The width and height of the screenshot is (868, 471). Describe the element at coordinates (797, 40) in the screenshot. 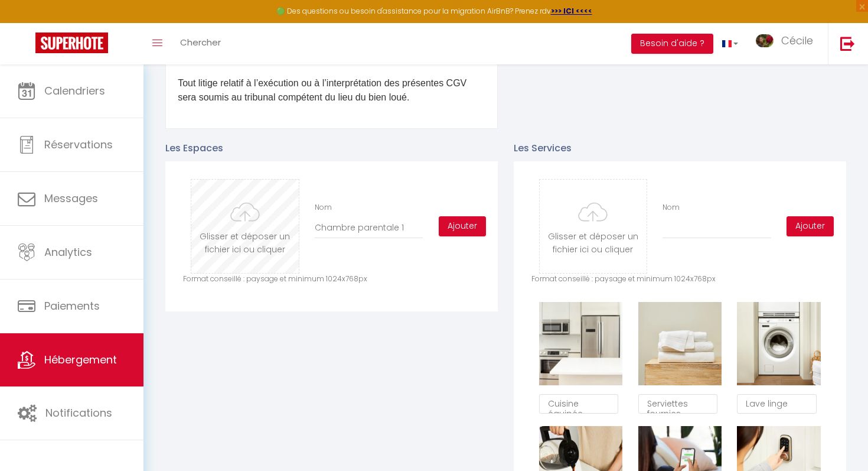

I see `span: Cécile` at that location.